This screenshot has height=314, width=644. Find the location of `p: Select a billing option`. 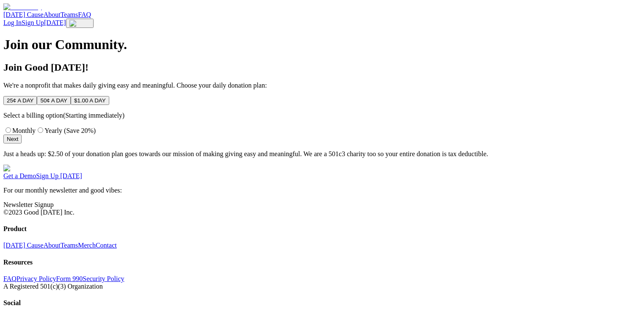

p: Select a billing option is located at coordinates (322, 115).